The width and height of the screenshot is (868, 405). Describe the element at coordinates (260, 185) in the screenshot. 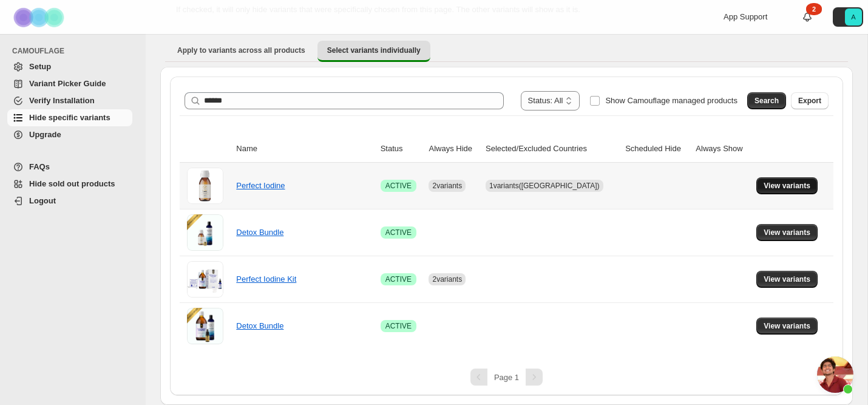

I see `a: Perfect Iodine` at that location.